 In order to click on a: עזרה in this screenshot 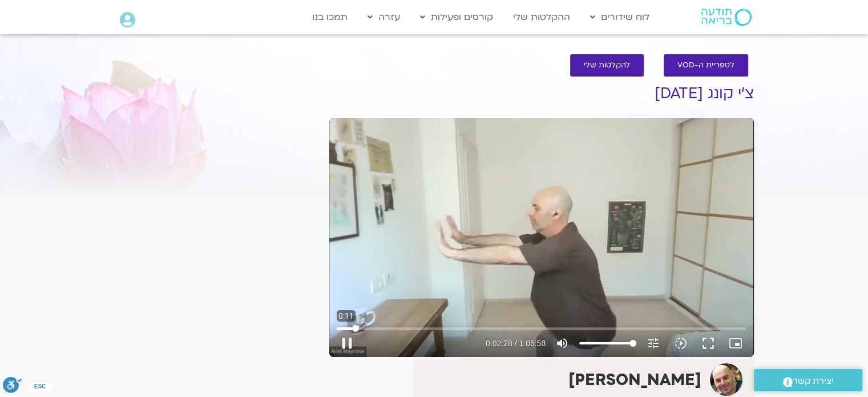, I will do `click(383, 17)`.